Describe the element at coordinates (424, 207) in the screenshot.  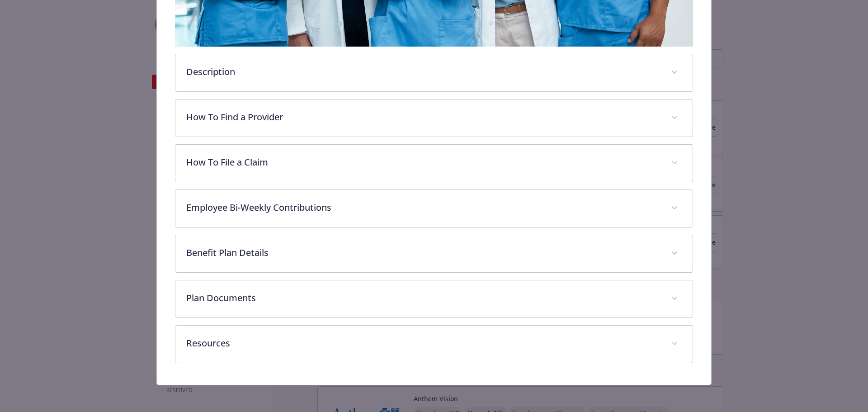
I see `p: Employee Bi-Weekly Contributions` at that location.